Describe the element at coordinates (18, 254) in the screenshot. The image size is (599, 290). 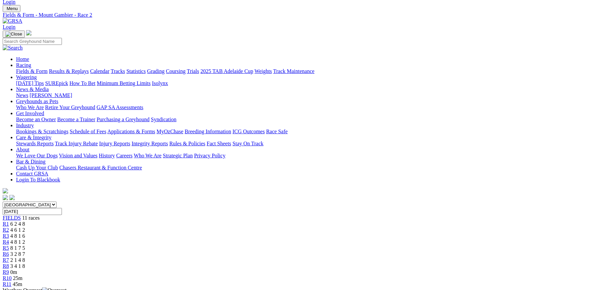
I see `span: 3 2 8 7` at that location.